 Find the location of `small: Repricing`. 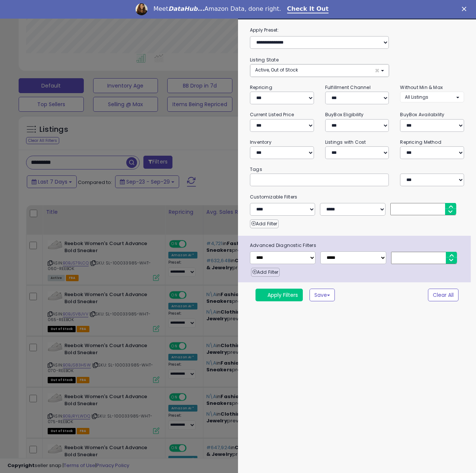

small: Repricing is located at coordinates (261, 87).